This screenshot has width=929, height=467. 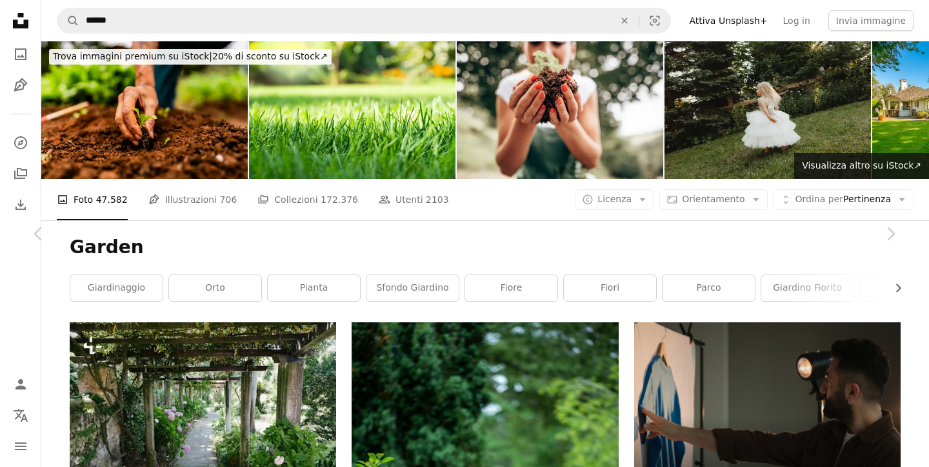 I want to click on button: Licenza, so click(x=614, y=199).